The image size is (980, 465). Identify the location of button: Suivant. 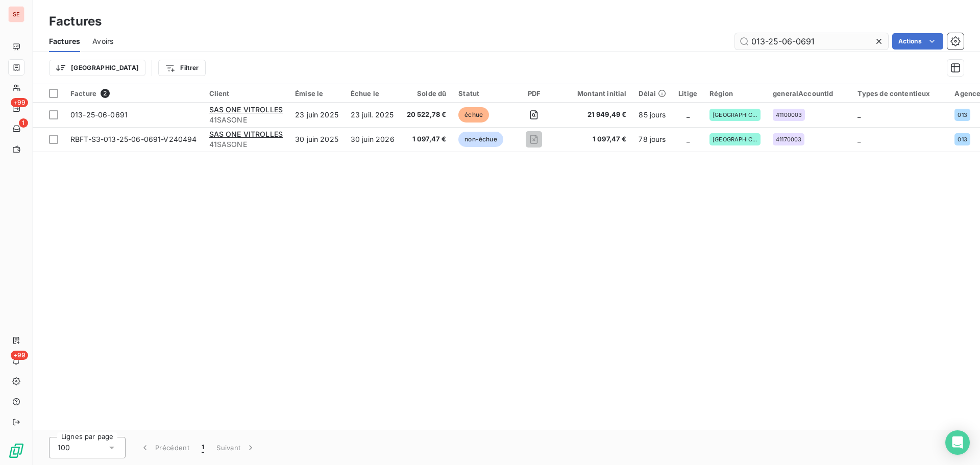
(236, 448).